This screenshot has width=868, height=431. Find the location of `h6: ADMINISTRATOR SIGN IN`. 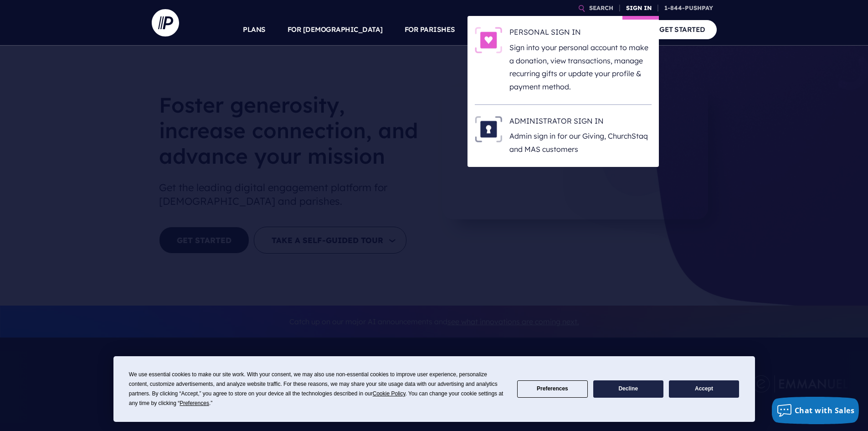

h6: ADMINISTRATOR SIGN IN is located at coordinates (580, 123).